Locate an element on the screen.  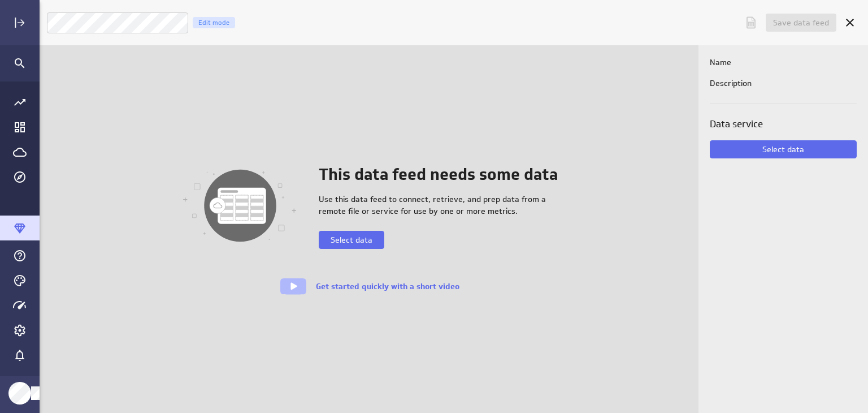
h3: Data service is located at coordinates (783, 124).